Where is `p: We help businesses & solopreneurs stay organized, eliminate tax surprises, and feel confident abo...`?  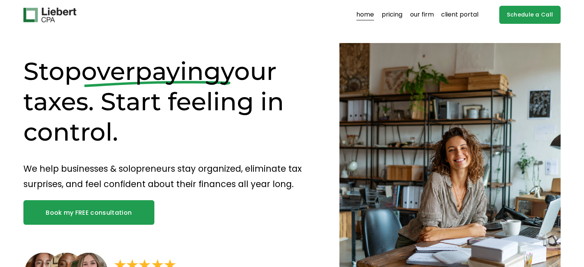 p: We help businesses & solopreneurs stay organized, eliminate tax surprises, and feel confident abo... is located at coordinates (168, 176).